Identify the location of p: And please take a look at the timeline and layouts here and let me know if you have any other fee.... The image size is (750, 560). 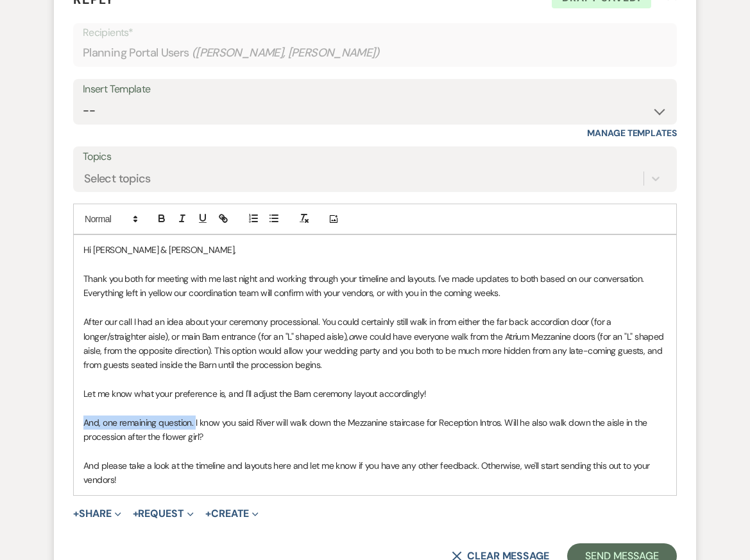
(375, 472).